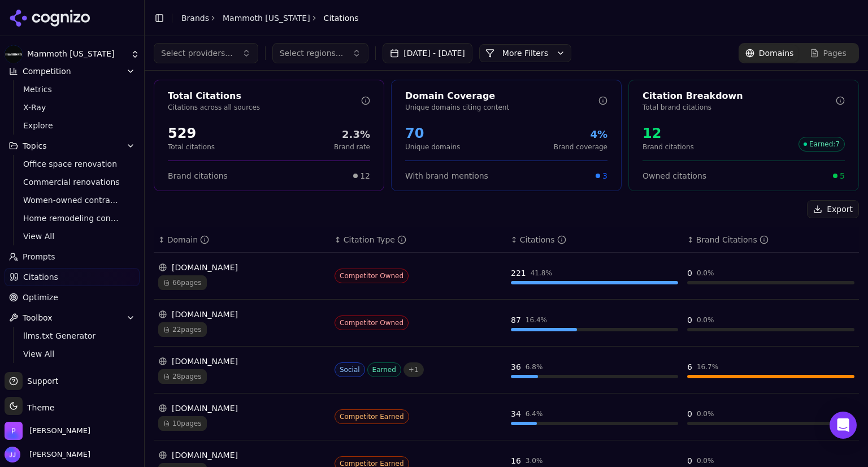  What do you see at coordinates (771, 240) in the screenshot?
I see `th: brandCitationCount` at bounding box center [771, 240].